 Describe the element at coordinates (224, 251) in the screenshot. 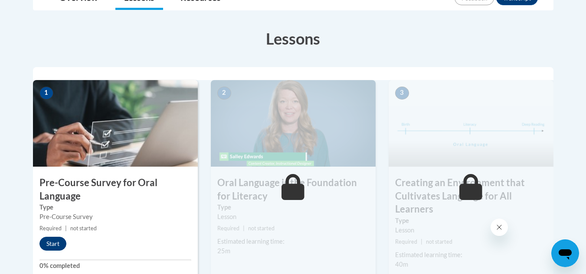

I see `span: 25m` at that location.